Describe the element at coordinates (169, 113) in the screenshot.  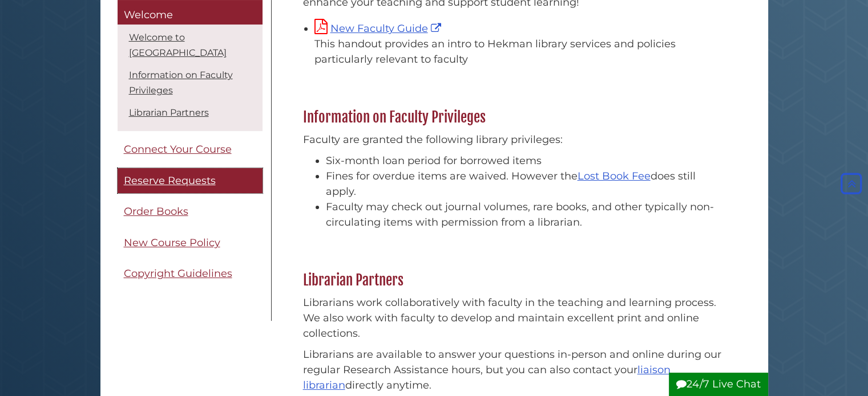
I see `a: Librarian Partners` at that location.